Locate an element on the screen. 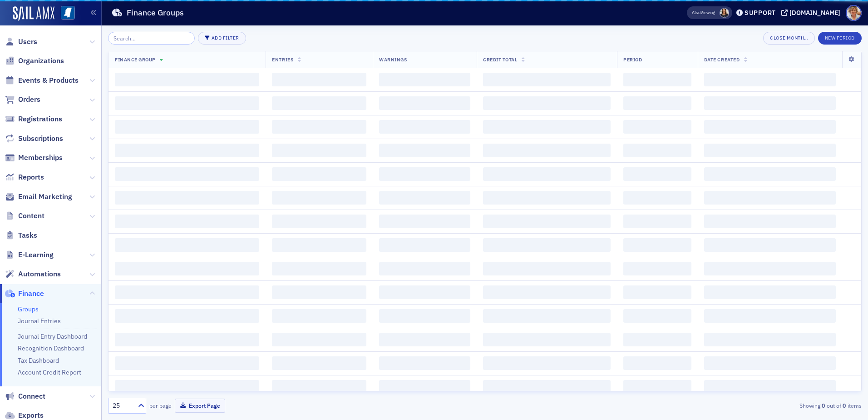  span: Users is located at coordinates (28, 42).